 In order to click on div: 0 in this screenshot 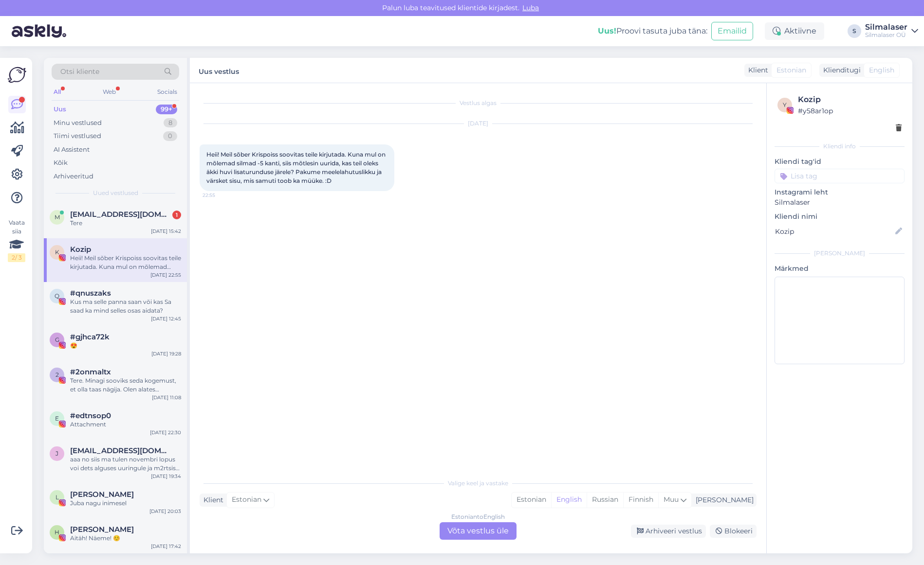, I will do `click(169, 136)`.